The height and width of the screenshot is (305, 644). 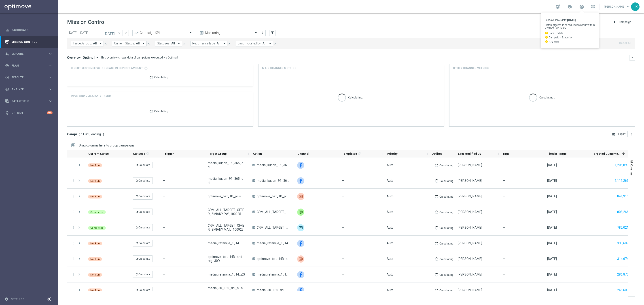 I want to click on span: Campaign, so click(x=625, y=22).